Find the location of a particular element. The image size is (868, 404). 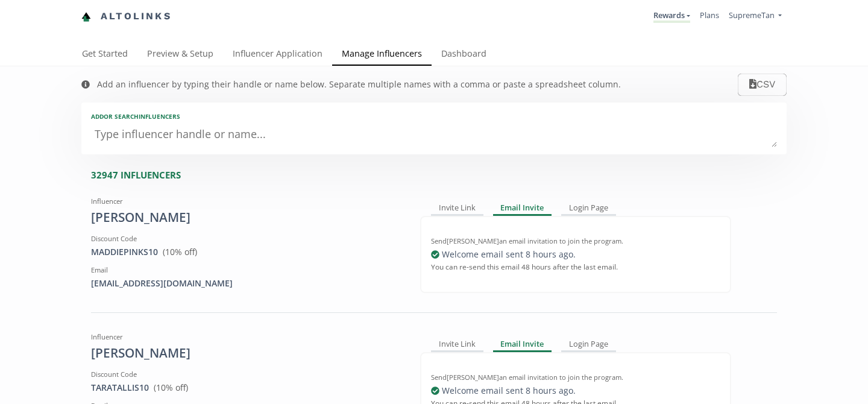

a: Preview & Setup is located at coordinates (180, 55).